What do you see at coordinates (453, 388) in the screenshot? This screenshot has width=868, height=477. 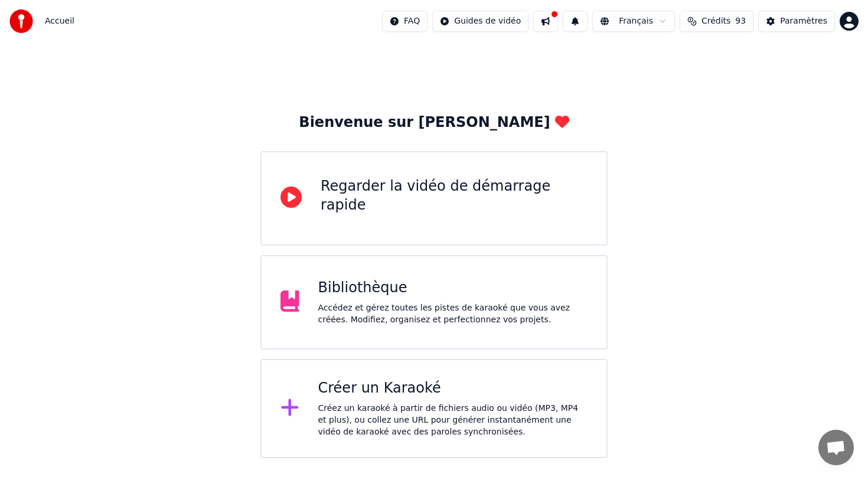 I see `div: Créer un Karaoké` at bounding box center [453, 388].